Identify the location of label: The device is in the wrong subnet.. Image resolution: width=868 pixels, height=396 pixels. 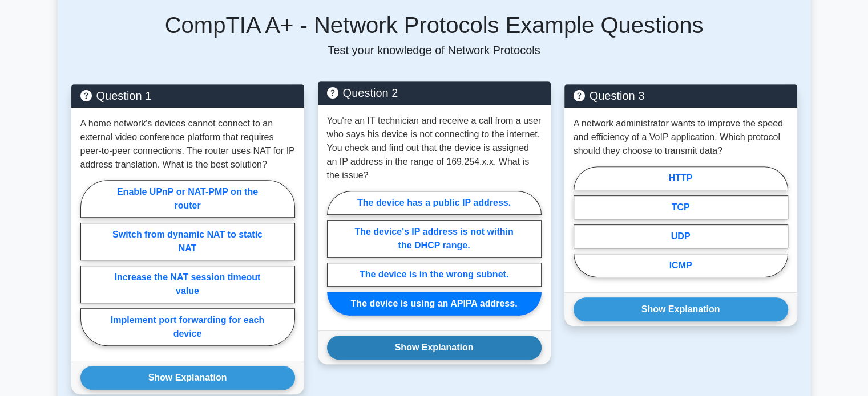
(435, 275).